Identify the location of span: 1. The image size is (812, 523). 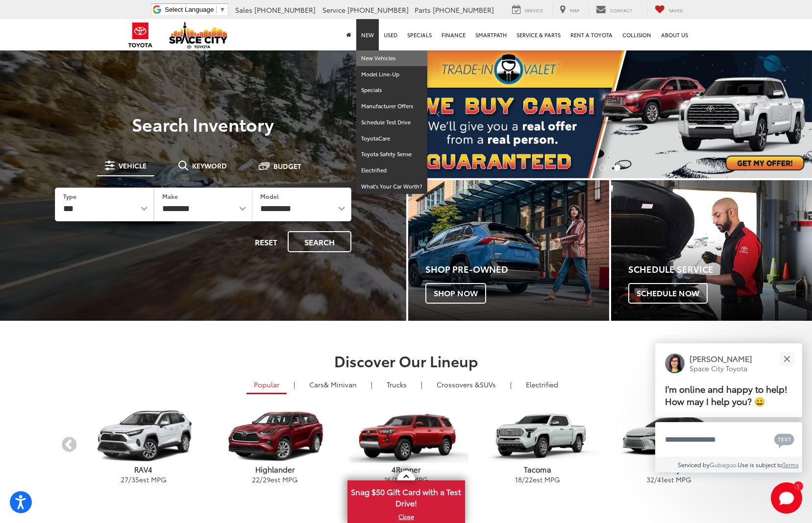
(798, 486).